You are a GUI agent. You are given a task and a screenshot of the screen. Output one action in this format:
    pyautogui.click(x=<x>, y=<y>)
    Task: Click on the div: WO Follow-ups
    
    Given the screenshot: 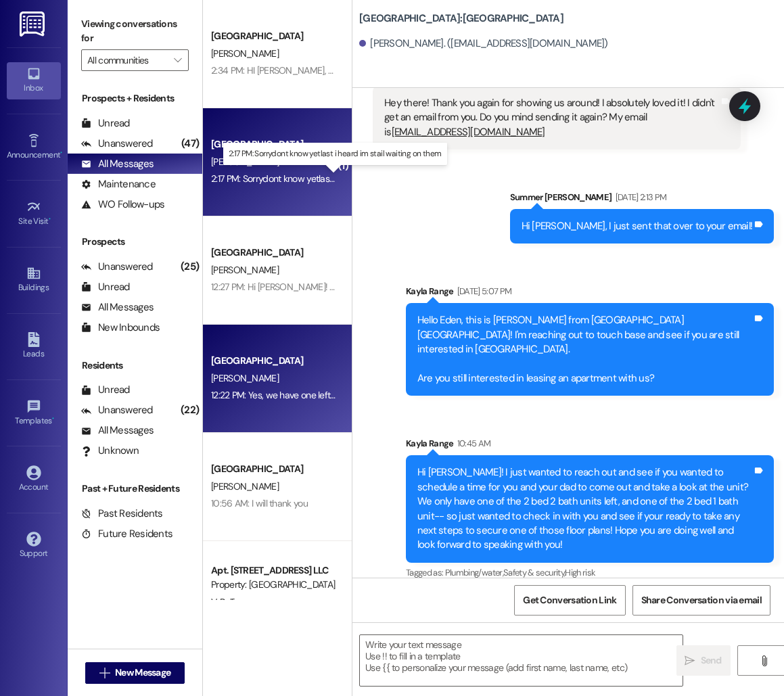 What is the action you would take?
    pyautogui.click(x=122, y=204)
    